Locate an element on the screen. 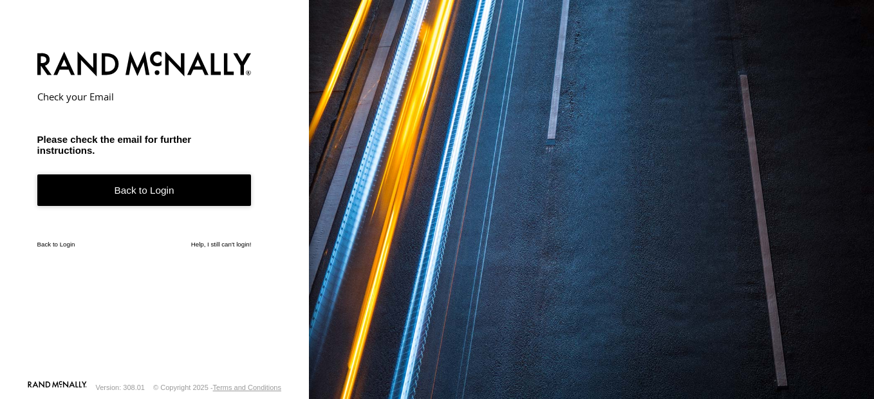  div: © Copyright 2025 - is located at coordinates (217, 388).